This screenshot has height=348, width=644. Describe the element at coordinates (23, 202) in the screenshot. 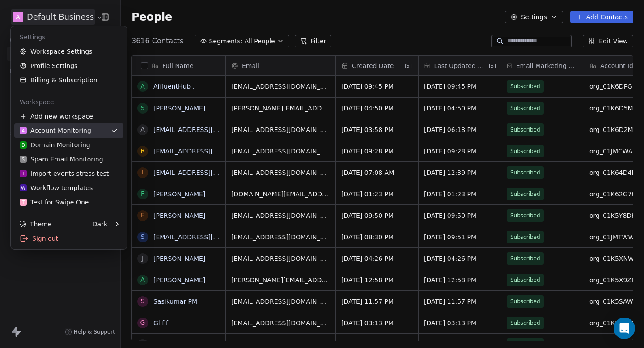

I see `span: T` at that location.